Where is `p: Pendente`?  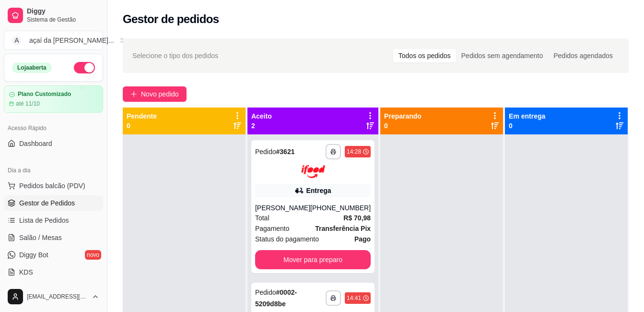
p: Pendente is located at coordinates (141, 116).